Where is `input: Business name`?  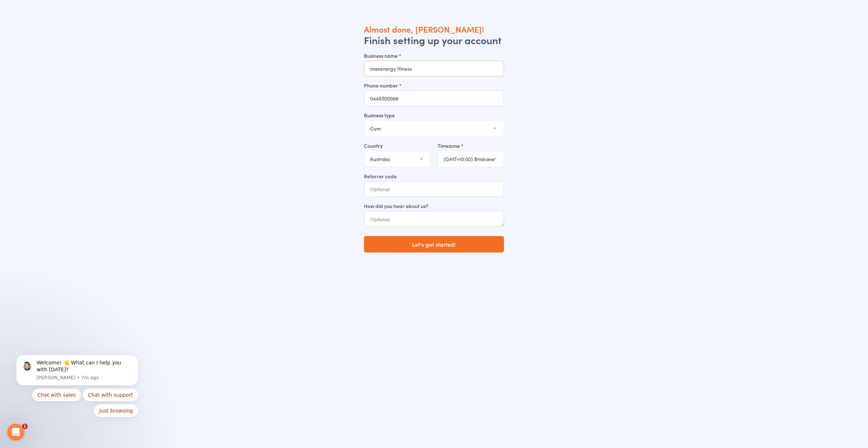
input: Business name is located at coordinates (434, 69).